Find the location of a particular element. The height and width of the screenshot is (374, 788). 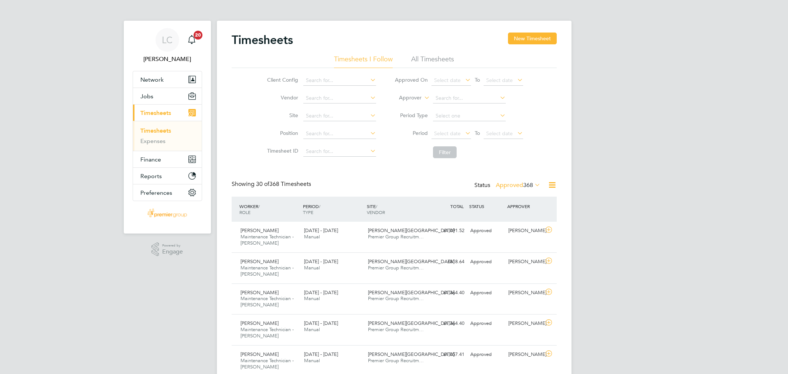

a: Go to home page is located at coordinates (167, 214).